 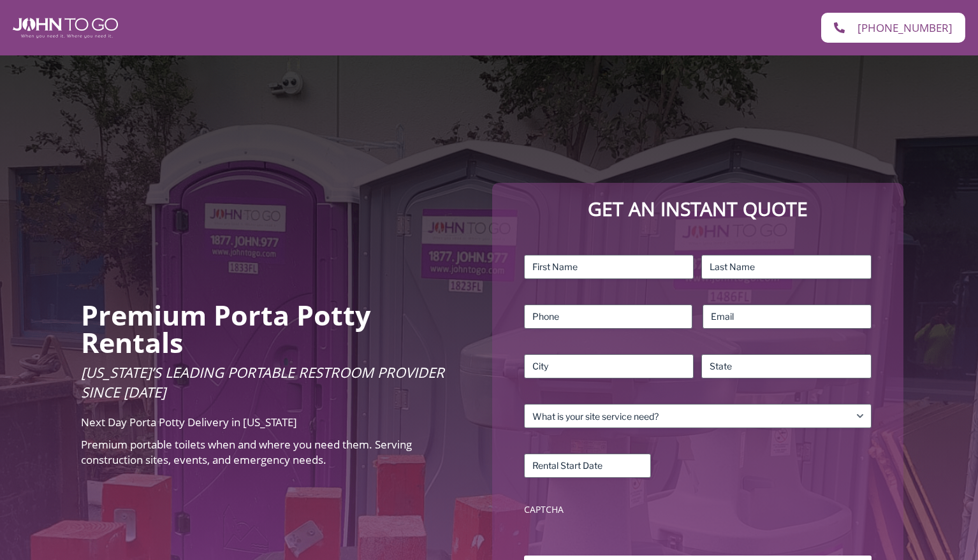 I want to click on input: City, so click(x=609, y=367).